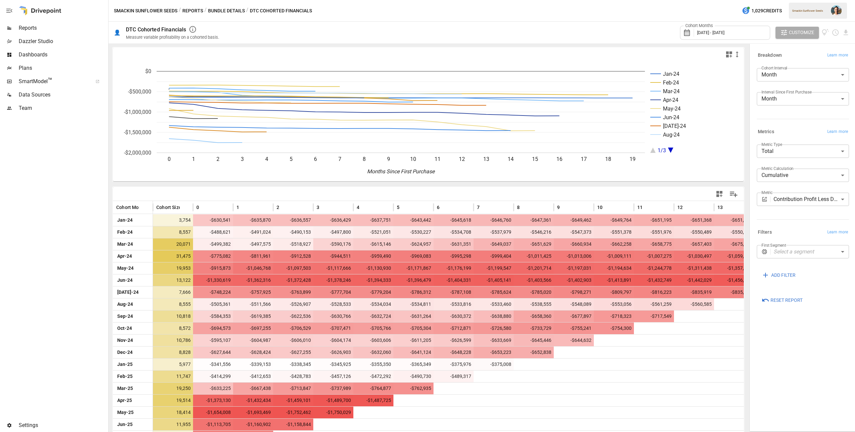 This screenshot has height=432, width=855. Describe the element at coordinates (374, 256) in the screenshot. I see `span: -$959,490` at that location.